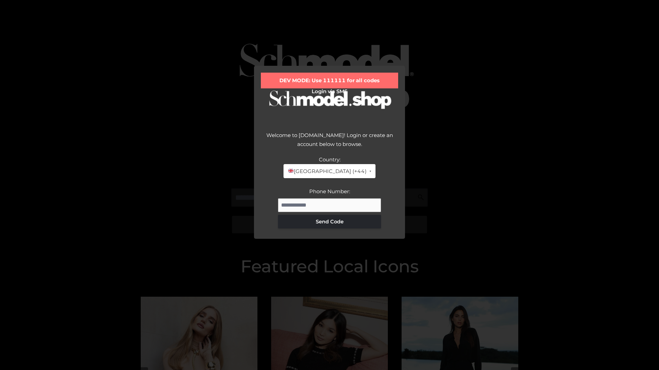  I want to click on div: DEV MODE: Use 111111 for all codes, so click(329, 81).